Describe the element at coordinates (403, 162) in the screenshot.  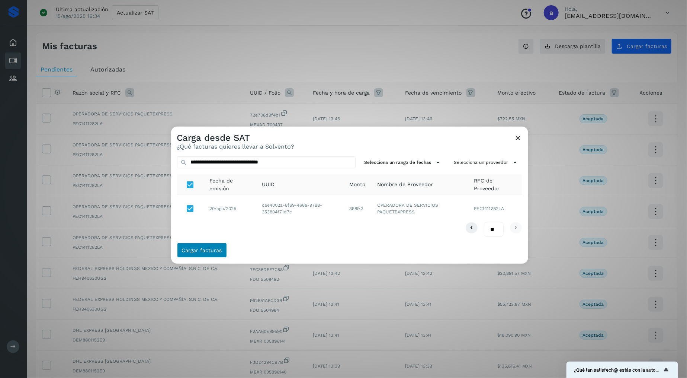
I see `button: Selecciona un rango de fechas` at that location.